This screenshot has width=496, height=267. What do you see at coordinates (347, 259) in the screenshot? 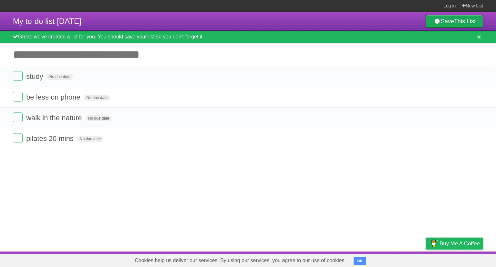
I see `a: About` at bounding box center [347, 259].